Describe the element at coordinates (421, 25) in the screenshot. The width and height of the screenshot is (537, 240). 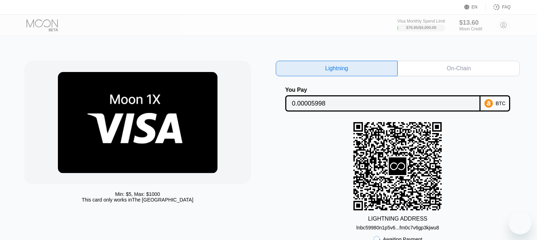
I see `div: Visa Monthly Spend Limit$76.95/$4,000.00` at that location.